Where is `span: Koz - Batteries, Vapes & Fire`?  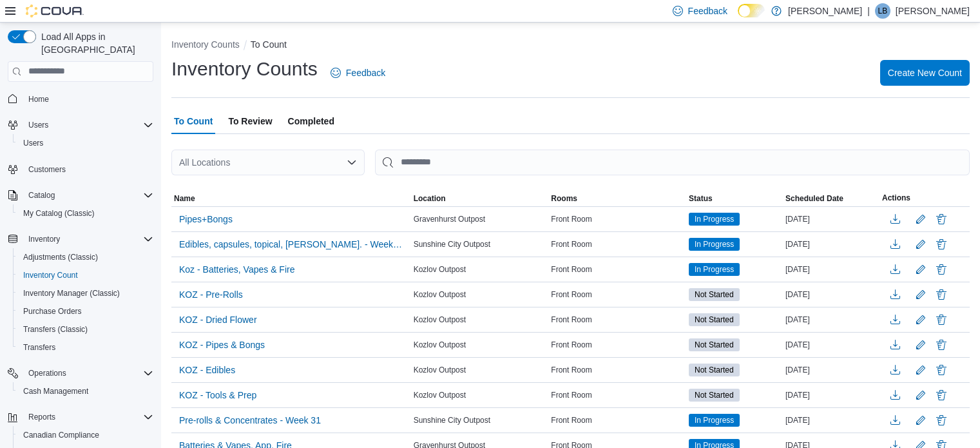
span: Koz - Batteries, Vapes & Fire is located at coordinates (236, 270).